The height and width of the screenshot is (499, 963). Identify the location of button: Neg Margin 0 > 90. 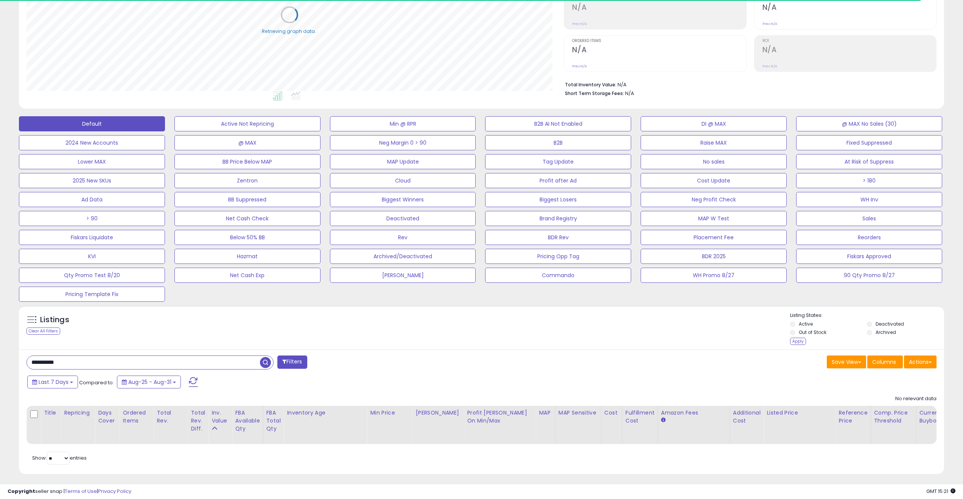
(403, 143).